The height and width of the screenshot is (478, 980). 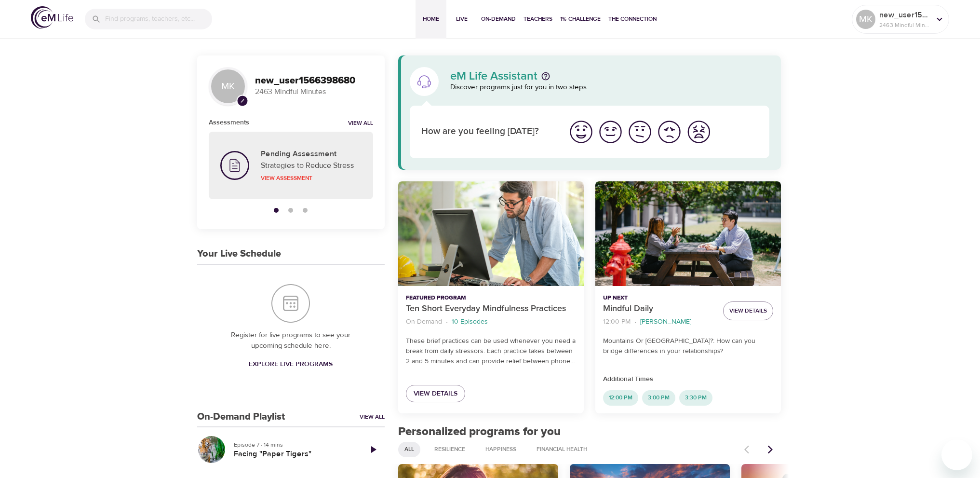 What do you see at coordinates (659, 398) in the screenshot?
I see `div: 3:00 PM` at bounding box center [659, 398].